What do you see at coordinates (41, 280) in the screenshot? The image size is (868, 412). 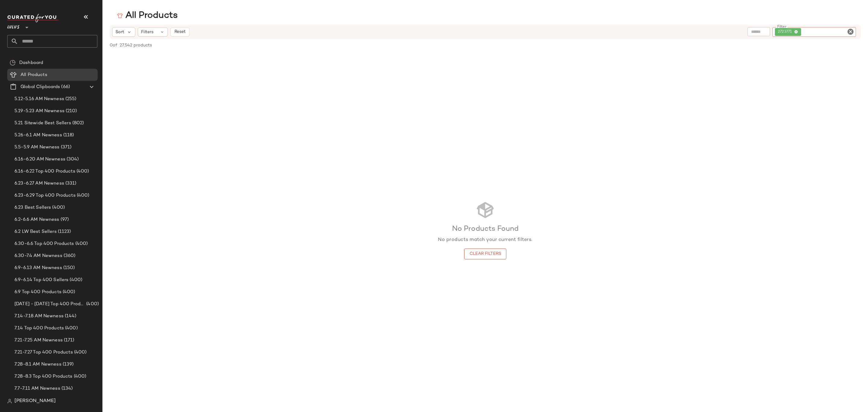 I see `span: 6.9-6.14 Top 400 Sellers` at bounding box center [41, 280].